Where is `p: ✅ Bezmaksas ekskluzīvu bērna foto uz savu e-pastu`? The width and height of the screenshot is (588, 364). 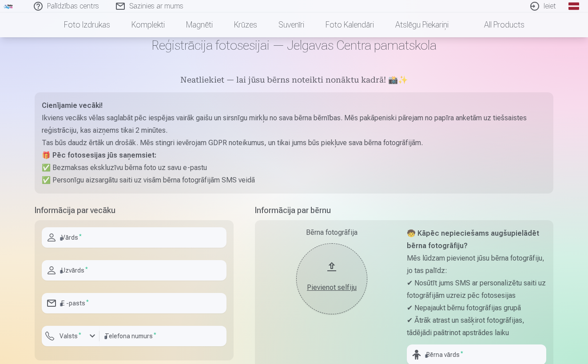 p: ✅ Bezmaksas ekskluzīvu bērna foto uz savu e-pastu is located at coordinates (294, 167).